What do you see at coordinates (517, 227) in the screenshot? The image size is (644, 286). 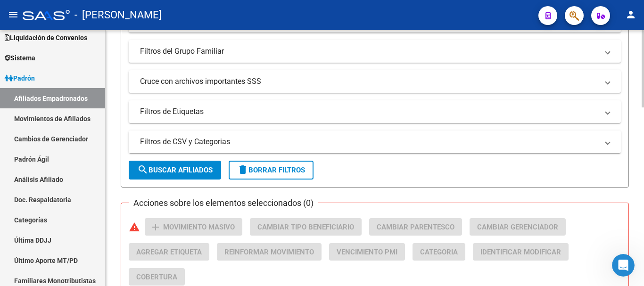 I see `span: Cambiar Gerenciador` at bounding box center [517, 227].